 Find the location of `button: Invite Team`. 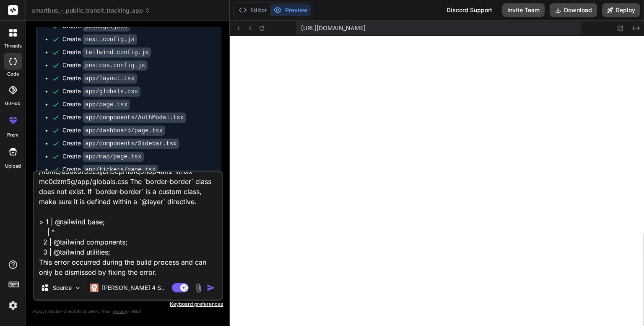

button: Invite Team is located at coordinates (523, 10).